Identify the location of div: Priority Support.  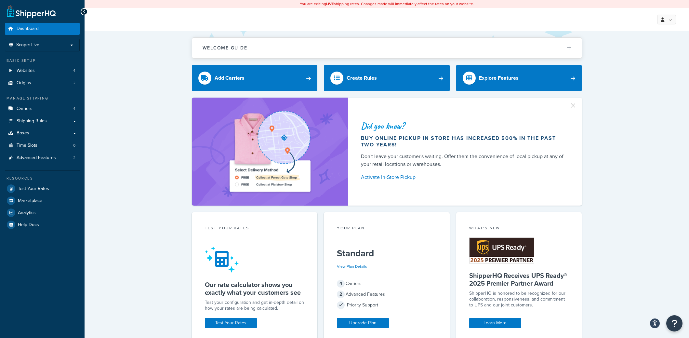
(387, 305).